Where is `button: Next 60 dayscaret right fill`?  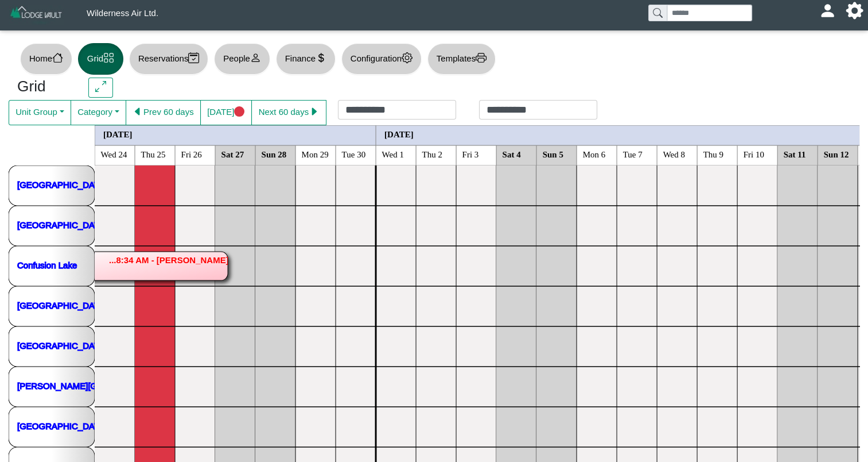 button: Next 60 dayscaret right fill is located at coordinates (288, 113).